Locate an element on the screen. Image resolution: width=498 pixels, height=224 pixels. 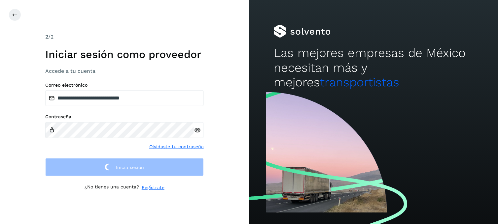
a: Regístrate is located at coordinates (153, 188).